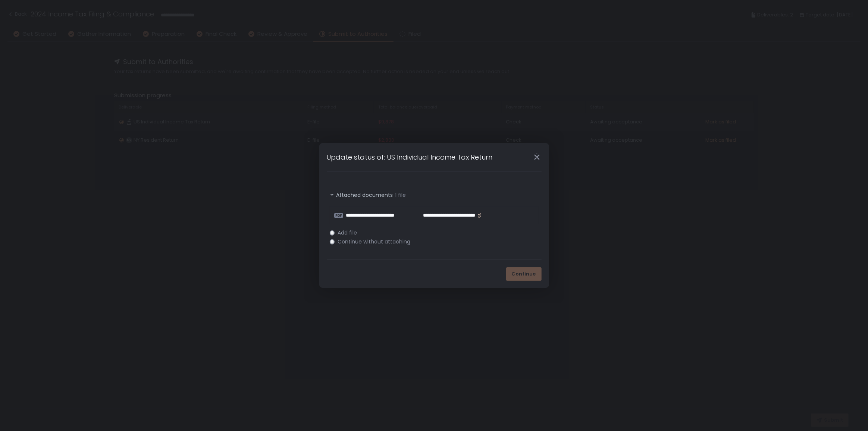 The width and height of the screenshot is (868, 431). I want to click on span: 1 file, so click(401, 195).